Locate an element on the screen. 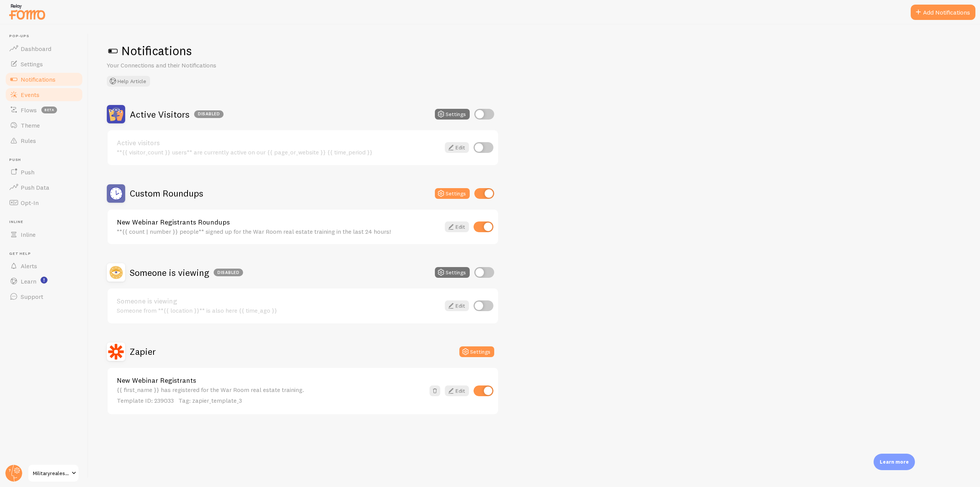 The height and width of the screenshot is (487, 980). p: Your Connections and their Notifications is located at coordinates (199, 65).